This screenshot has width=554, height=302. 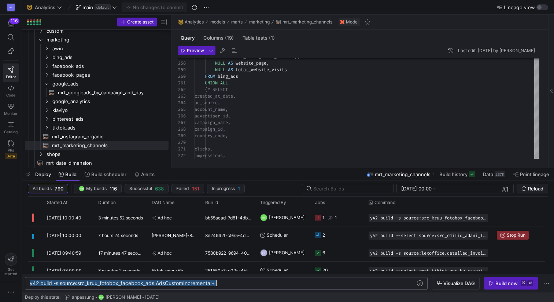 I want to click on span: campaign_name,, so click(x=213, y=122).